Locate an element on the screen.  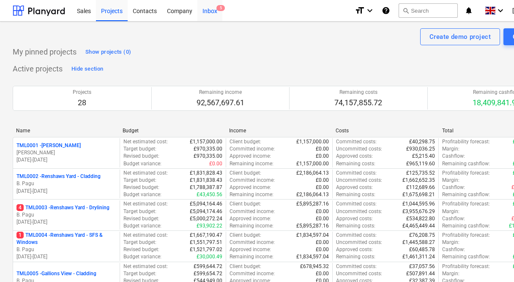
p: Remaining cashflow : is located at coordinates (466, 256).